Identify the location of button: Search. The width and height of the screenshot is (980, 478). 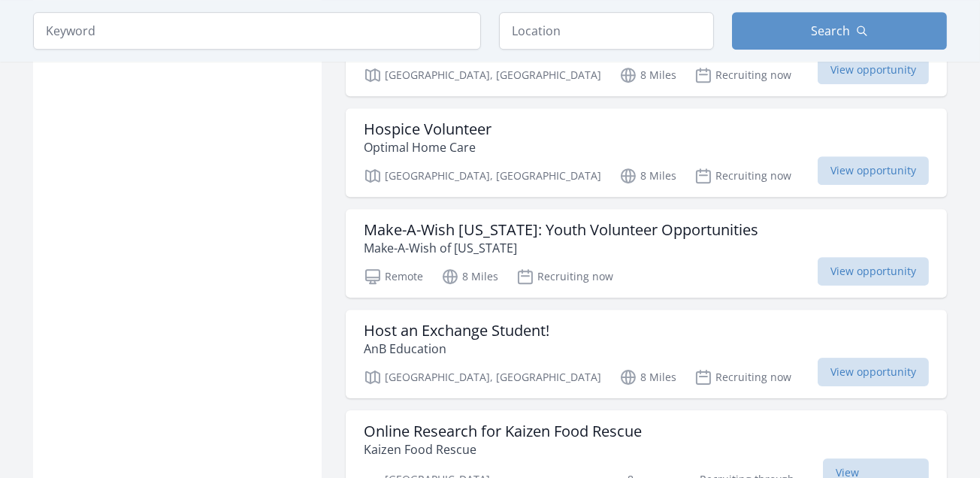
(839, 31).